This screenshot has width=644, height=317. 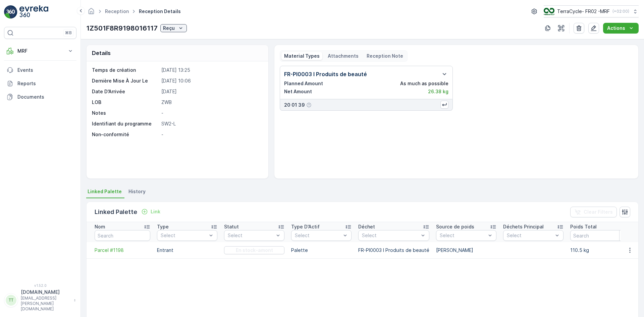 What do you see at coordinates (598, 212) in the screenshot?
I see `p: Clear Filters` at bounding box center [598, 212].